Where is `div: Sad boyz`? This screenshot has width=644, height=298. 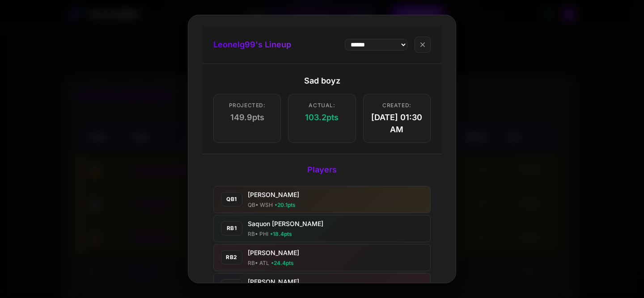
div: Sad boyz is located at coordinates (322, 81).